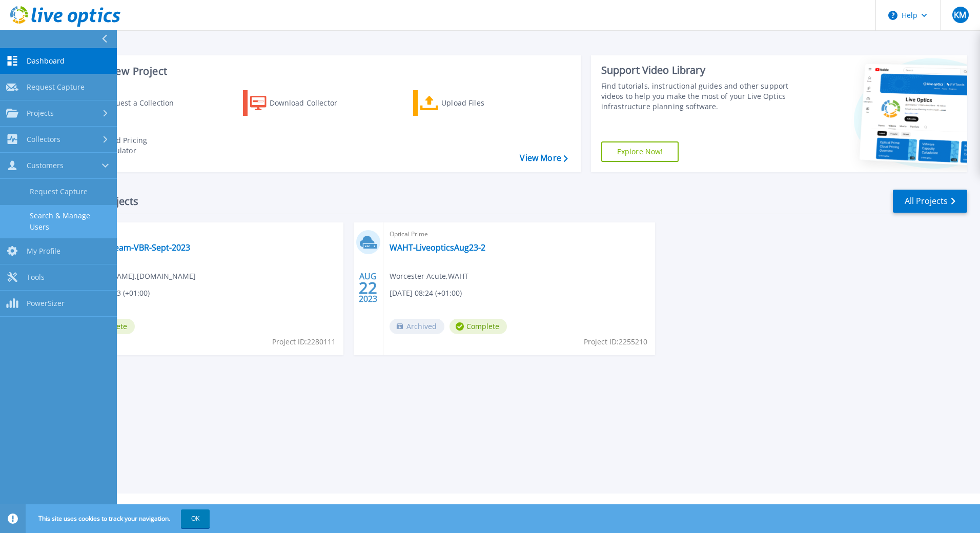  Describe the element at coordinates (482, 103) in the screenshot. I see `div: Upload Files` at that location.